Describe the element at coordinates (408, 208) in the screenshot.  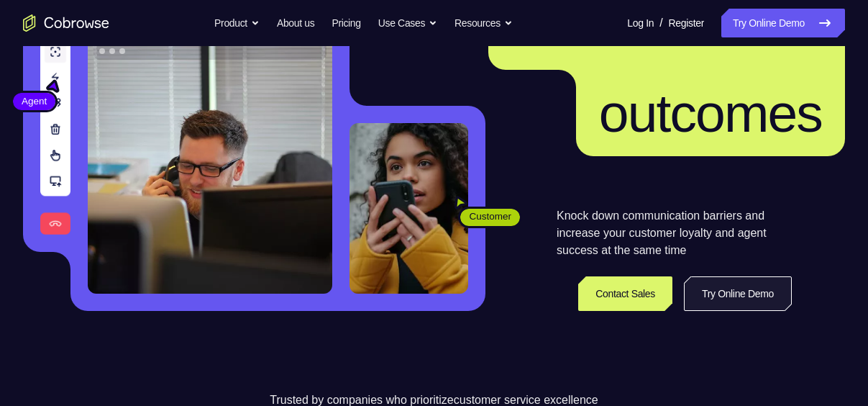
I see `img: A customer holding their phone` at that location.